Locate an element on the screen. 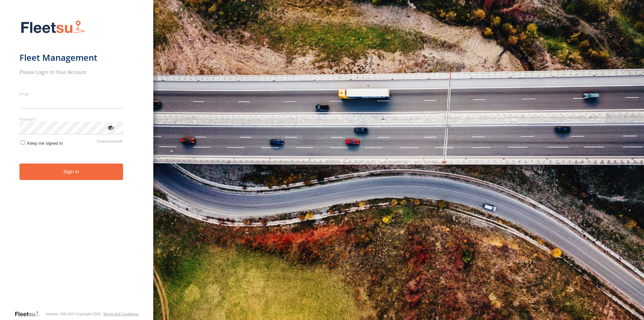 The image size is (644, 320). form: main is located at coordinates (76, 163).